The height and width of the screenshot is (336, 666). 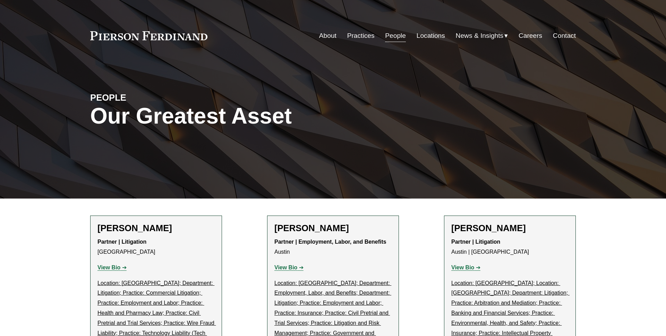 I want to click on p: Austin, so click(x=333, y=247).